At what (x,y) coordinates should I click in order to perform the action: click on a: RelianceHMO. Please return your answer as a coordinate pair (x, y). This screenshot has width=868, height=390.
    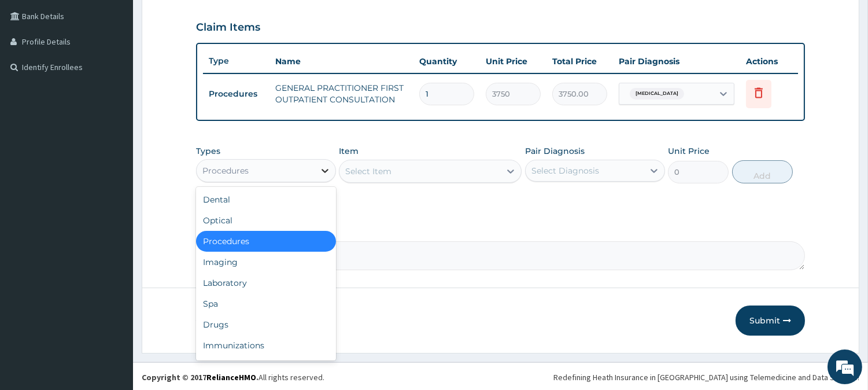
    Looking at the image, I should click on (231, 378).